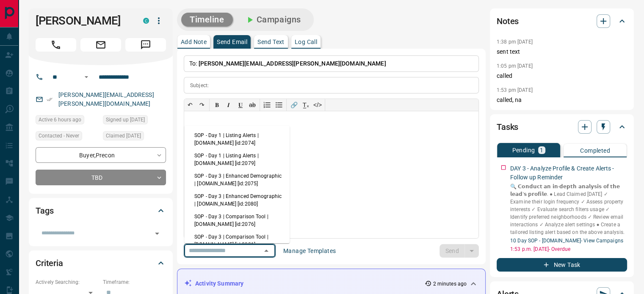  I want to click on button: Numbered list, so click(267, 105).